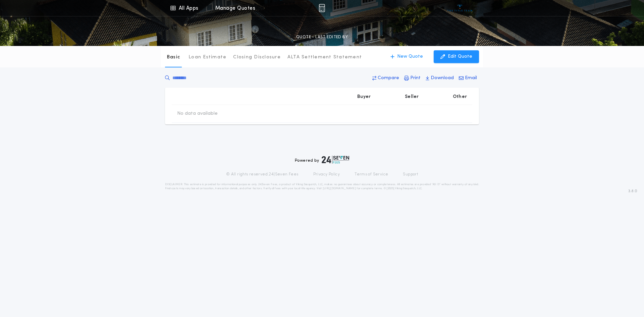  What do you see at coordinates (412, 78) in the screenshot?
I see `button: Print` at bounding box center [412, 78].